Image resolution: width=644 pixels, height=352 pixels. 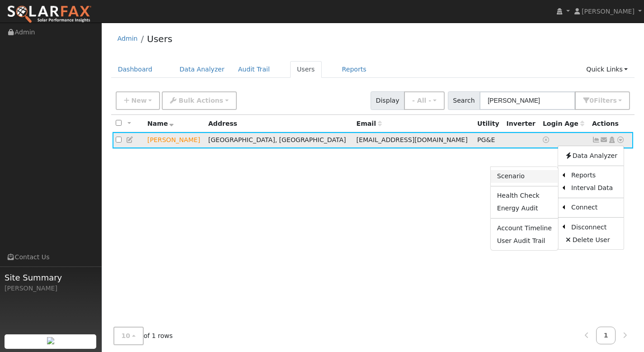 What do you see at coordinates (527, 100) in the screenshot?
I see `input: Search` at bounding box center [527, 100].